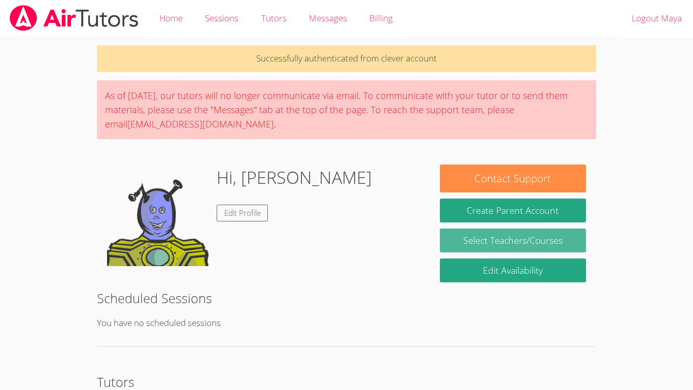  What do you see at coordinates (346, 58) in the screenshot?
I see `p: Successfully authenticated from clever account` at bounding box center [346, 58].